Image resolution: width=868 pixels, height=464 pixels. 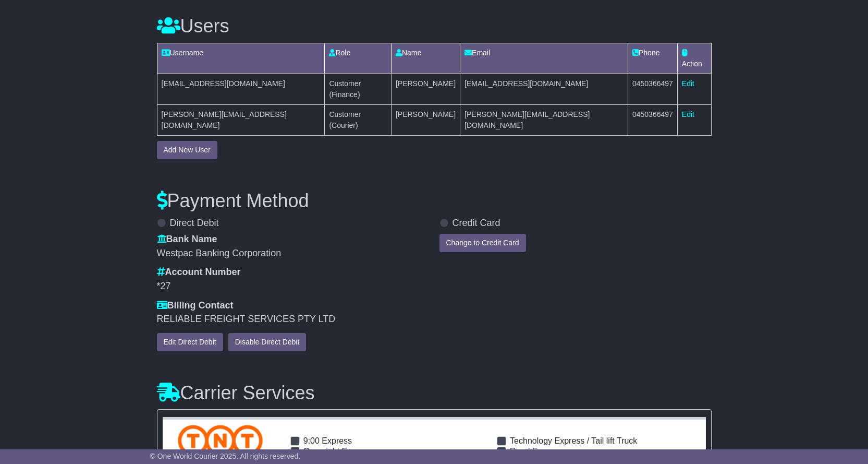 What do you see at coordinates (225, 456) in the screenshot?
I see `span: © One World Courier 2025. All rights reserved.` at bounding box center [225, 456].